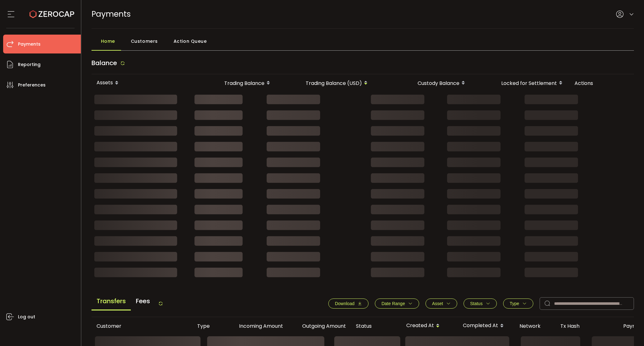 The height and width of the screenshot is (346, 644). What do you see at coordinates (601, 83) in the screenshot?
I see `div: Actions` at bounding box center [601, 83].